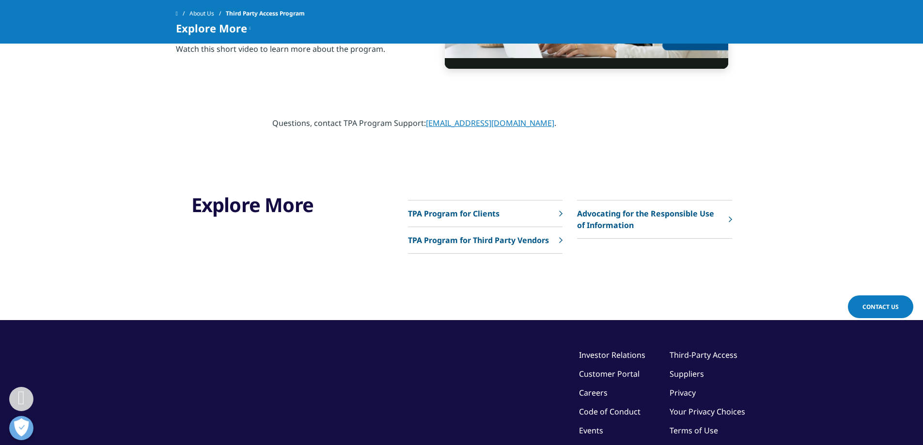 The width and height of the screenshot is (923, 445). What do you see at coordinates (703, 355) in the screenshot?
I see `a: Third-Party Access` at bounding box center [703, 355].